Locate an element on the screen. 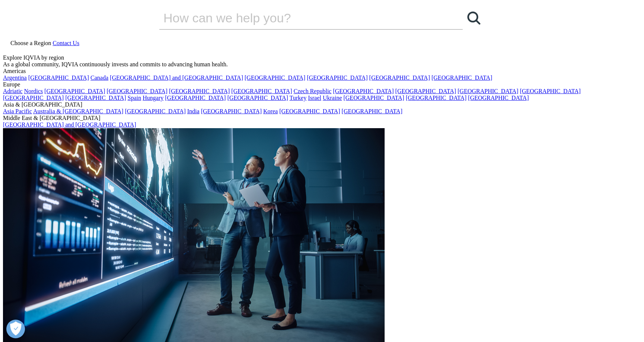 This screenshot has width=644, height=342. div: Explore IQVIA by region is located at coordinates (322, 58).